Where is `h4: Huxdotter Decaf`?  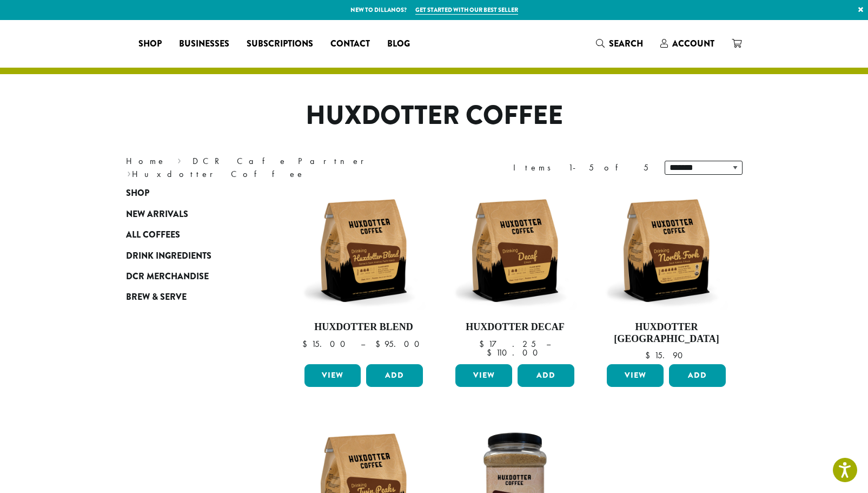 h4: Huxdotter Decaf is located at coordinates (515, 327).